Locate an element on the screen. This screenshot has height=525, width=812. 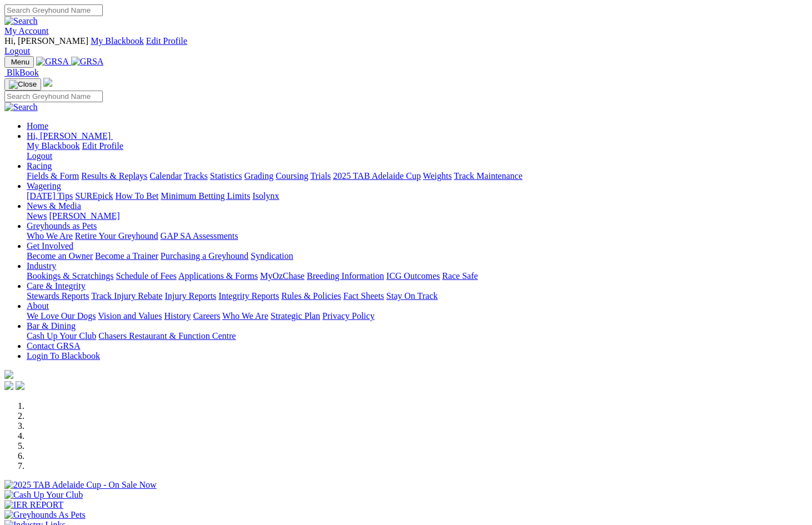
a: About is located at coordinates (38, 306).